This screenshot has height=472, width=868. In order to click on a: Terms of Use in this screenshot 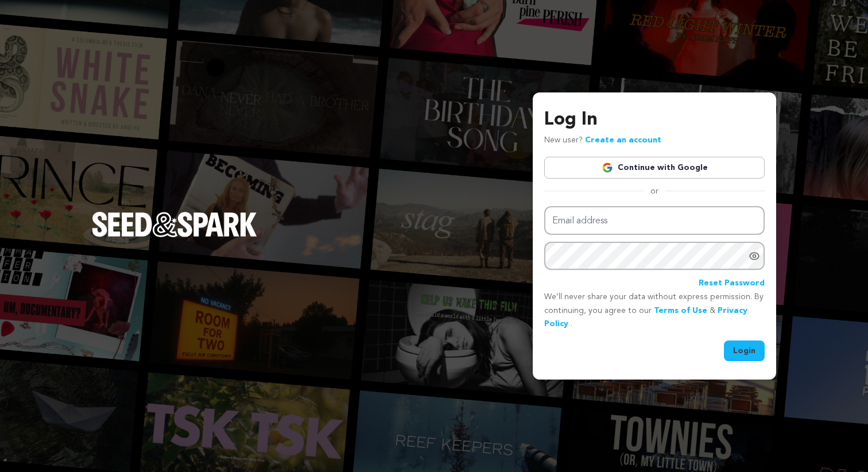, I will do `click(680, 311)`.